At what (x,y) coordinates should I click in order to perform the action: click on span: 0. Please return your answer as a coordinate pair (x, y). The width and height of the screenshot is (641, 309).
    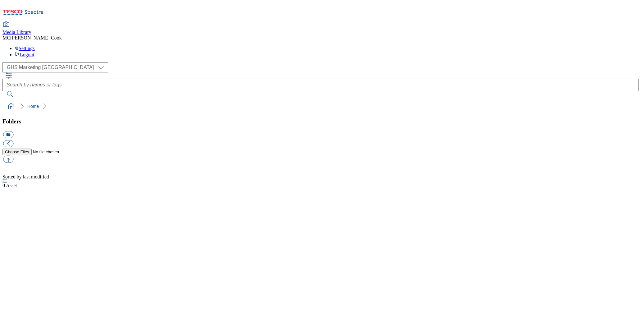
    Looking at the image, I should click on (4, 185).